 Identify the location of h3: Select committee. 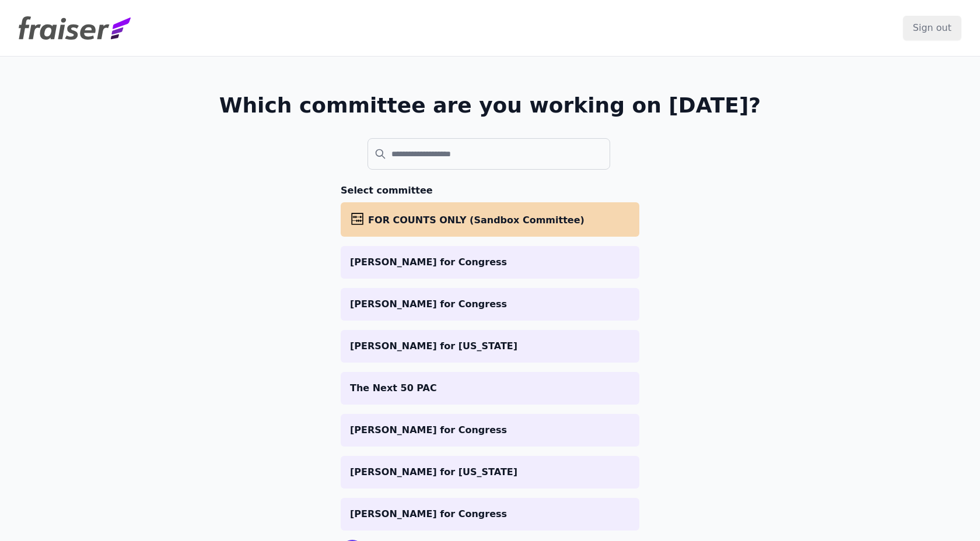
(490, 191).